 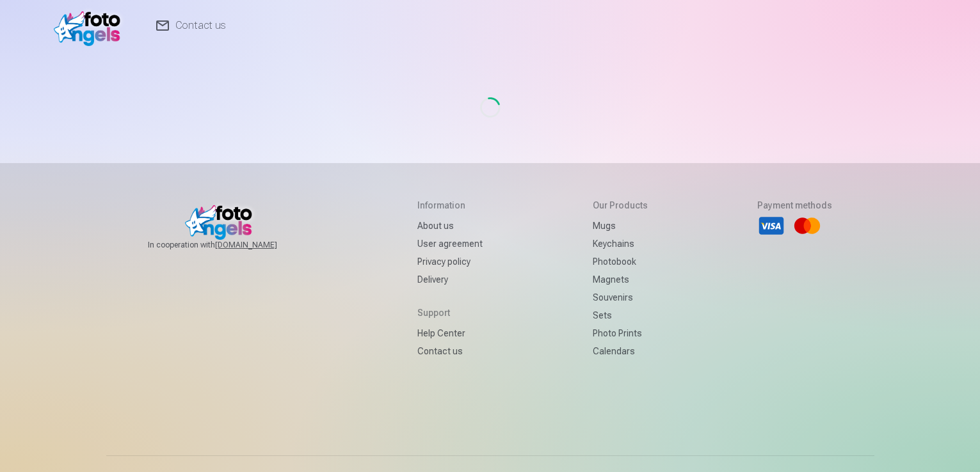 What do you see at coordinates (794, 206) in the screenshot?
I see `h5: Payment methods` at bounding box center [794, 206].